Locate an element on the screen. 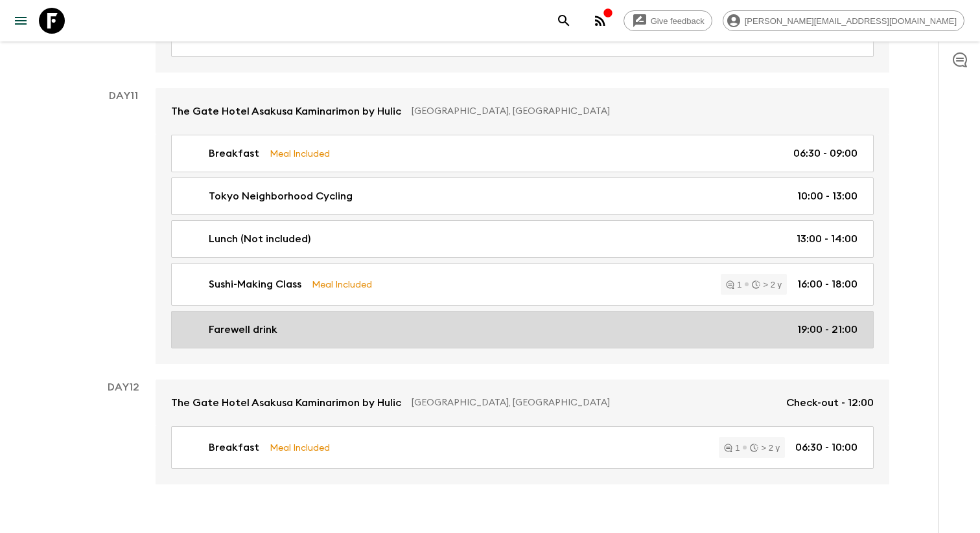 Image resolution: width=980 pixels, height=533 pixels. a: BreakfastMeal Included06:30 - 09:00 is located at coordinates (522, 153).